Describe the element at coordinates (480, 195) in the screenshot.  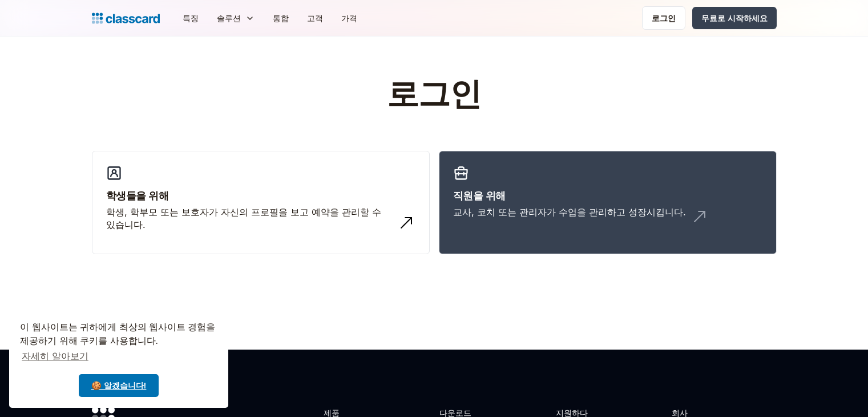
I see `font: 직원을 위해` at that location.